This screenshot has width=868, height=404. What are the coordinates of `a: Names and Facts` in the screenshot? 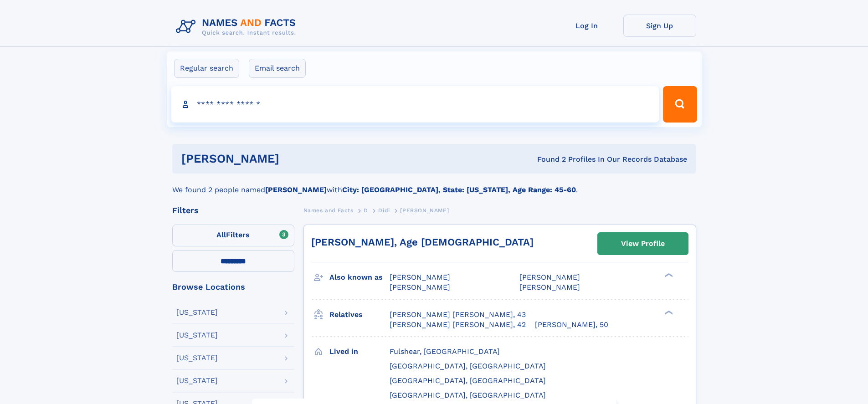 It's located at (328, 210).